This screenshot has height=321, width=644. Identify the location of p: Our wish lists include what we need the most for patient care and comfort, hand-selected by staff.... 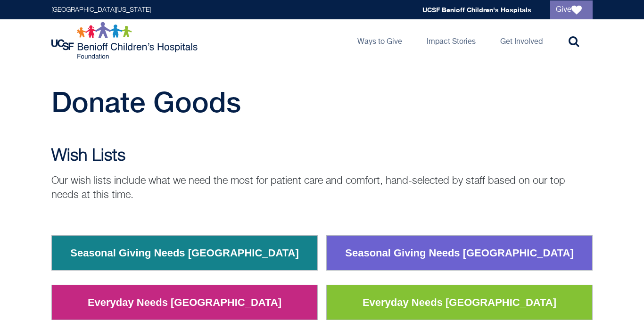
(322, 188).